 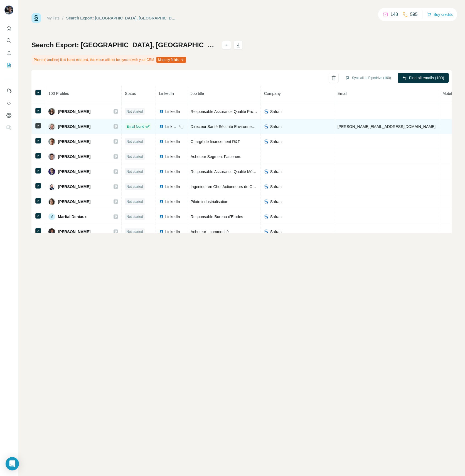 What do you see at coordinates (394, 14) in the screenshot?
I see `p: 148` at bounding box center [394, 14].